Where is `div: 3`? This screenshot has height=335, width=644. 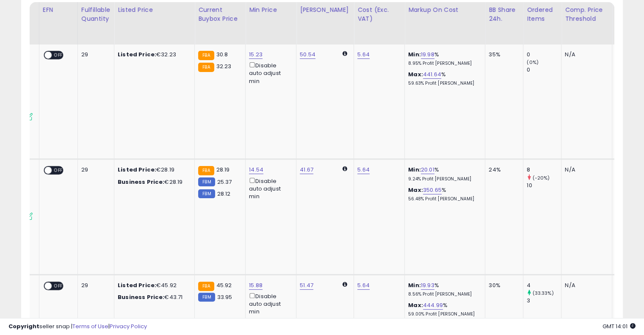
div: 3 is located at coordinates (543, 301).